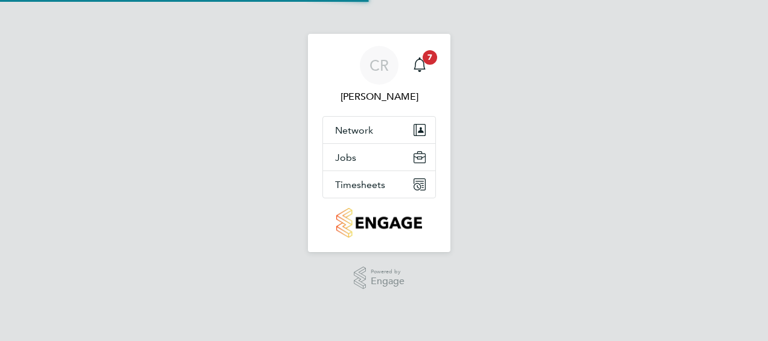 Image resolution: width=768 pixels, height=341 pixels. I want to click on span: 7, so click(430, 57).